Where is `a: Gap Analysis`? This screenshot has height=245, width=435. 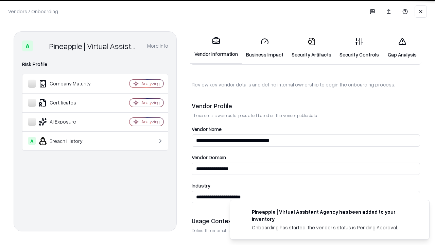
a: Gap Analysis is located at coordinates (402, 48).